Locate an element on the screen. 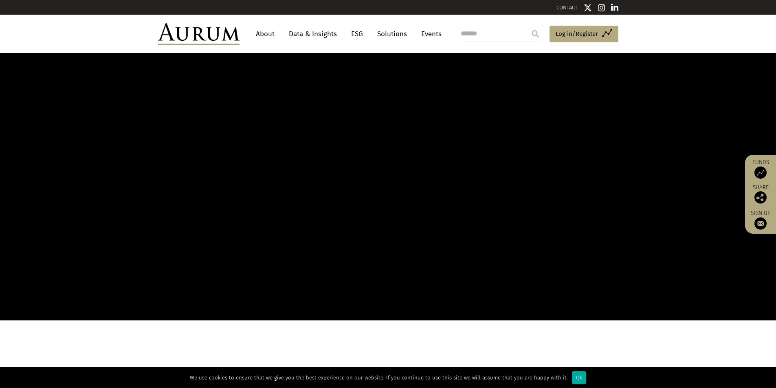  img: Share this post is located at coordinates (760, 198).